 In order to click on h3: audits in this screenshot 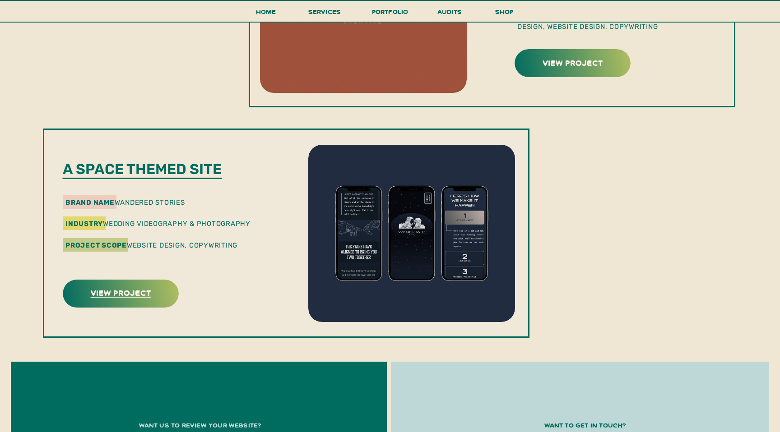, I will do `click(449, 14)`.